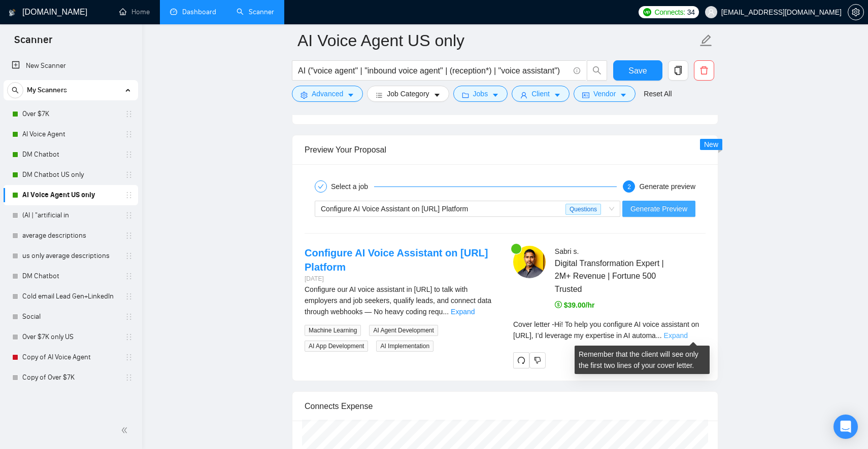  I want to click on input: Scanner name..., so click(497, 40).